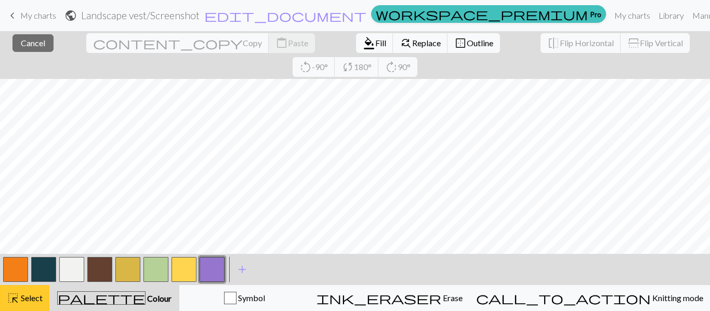 Image resolution: width=710 pixels, height=311 pixels. Describe the element at coordinates (38, 15) in the screenshot. I see `span: My charts` at that location.